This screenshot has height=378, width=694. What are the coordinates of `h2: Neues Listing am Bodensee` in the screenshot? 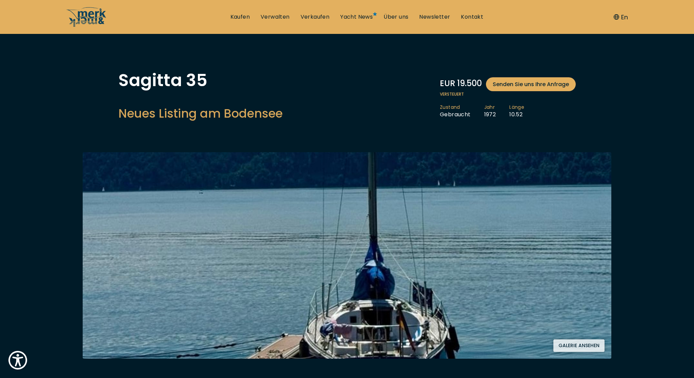 It's located at (200, 113).